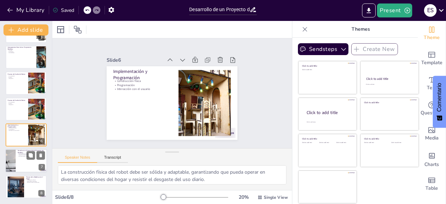 The image size is (446, 204). What do you see at coordinates (31, 156) in the screenshot?
I see `p: Actualizaciones constantes` at bounding box center [31, 156].